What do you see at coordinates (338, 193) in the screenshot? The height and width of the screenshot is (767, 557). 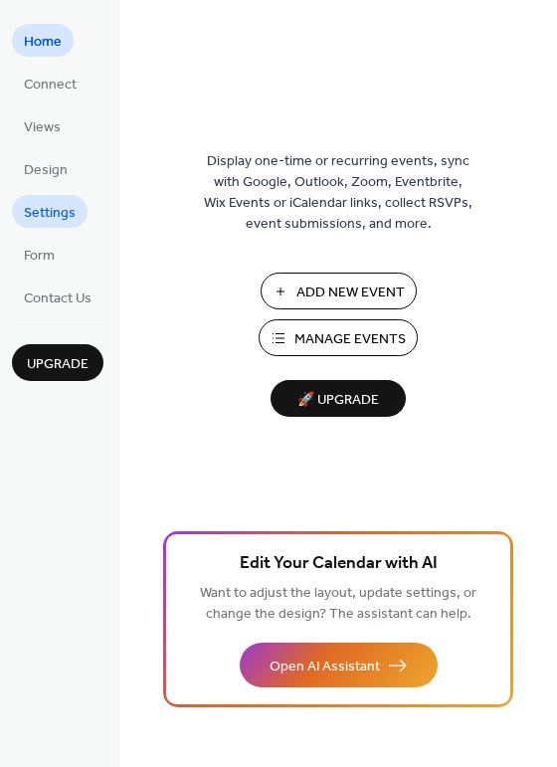 I see `span: Display one-time or recurring events, sync with Google, Outlook, Zoom, Eventbrite, Wix Events or ...` at bounding box center [338, 193].